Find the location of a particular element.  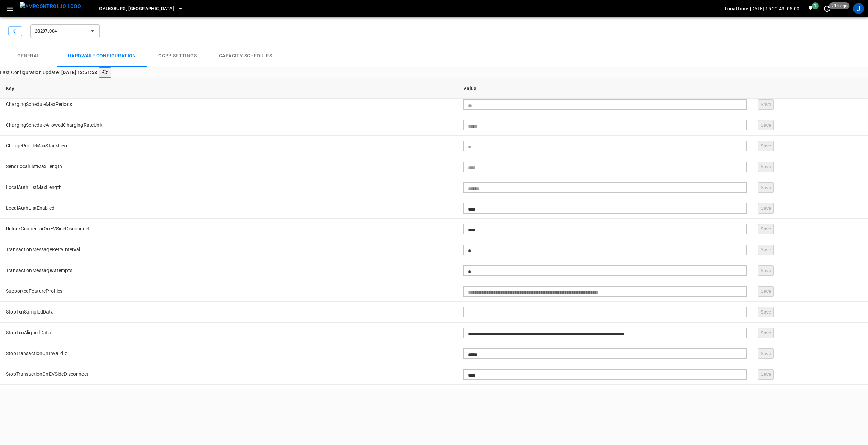

span: 20 s ago is located at coordinates (839, 6).